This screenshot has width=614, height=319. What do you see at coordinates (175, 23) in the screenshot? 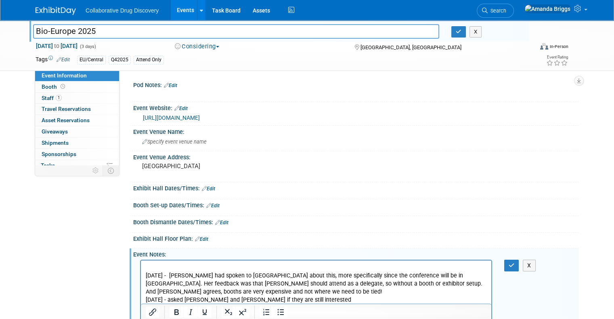
I see `body: Rich Text Area. Press ALT-0 for help.` at bounding box center [175, 23].